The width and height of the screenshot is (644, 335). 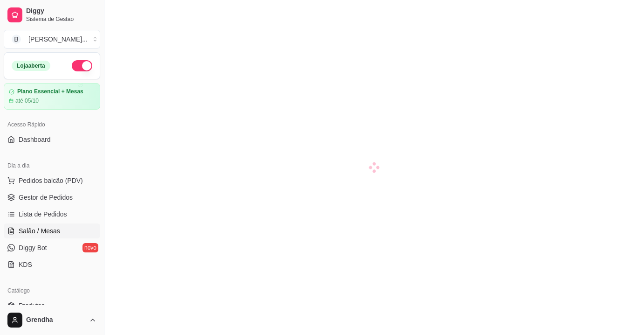 What do you see at coordinates (35, 140) in the screenshot?
I see `span: Dashboard` at bounding box center [35, 140].